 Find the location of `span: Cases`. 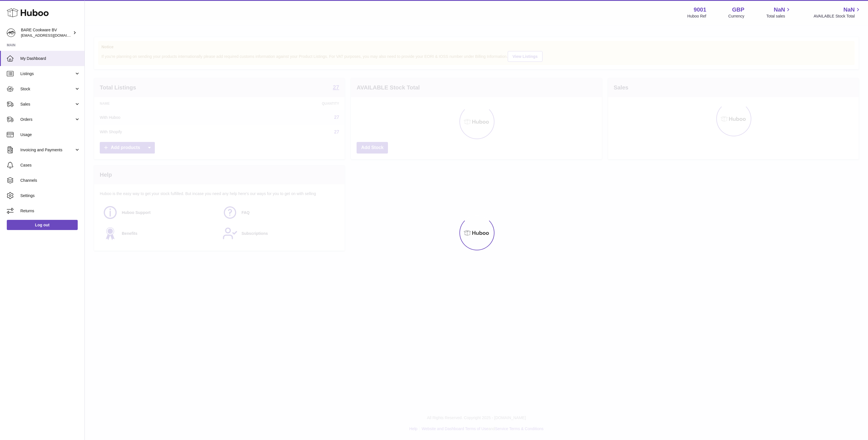

span: Cases is located at coordinates (50, 165).